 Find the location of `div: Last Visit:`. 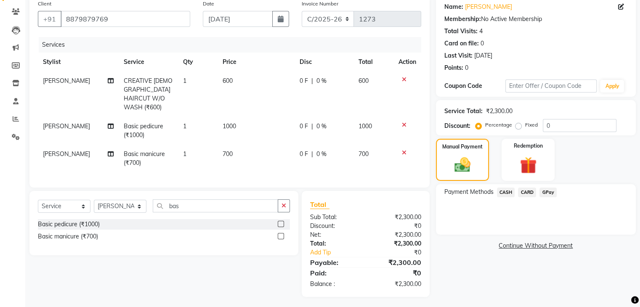

div: Last Visit: is located at coordinates (458, 56).